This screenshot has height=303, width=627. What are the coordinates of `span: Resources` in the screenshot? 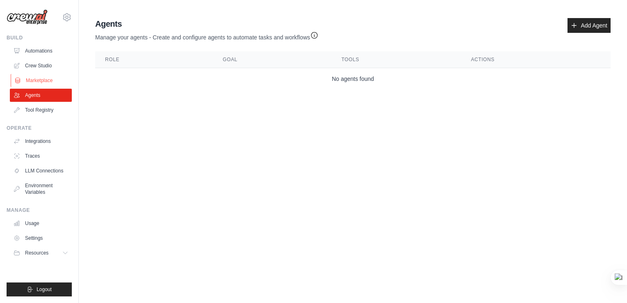 It's located at (37, 253).